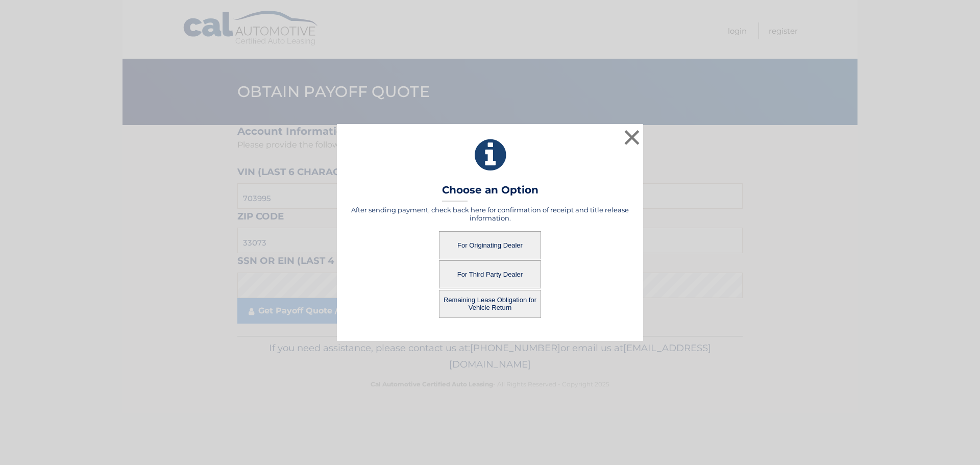 The image size is (980, 465). I want to click on button: For Originating Dealer, so click(490, 245).